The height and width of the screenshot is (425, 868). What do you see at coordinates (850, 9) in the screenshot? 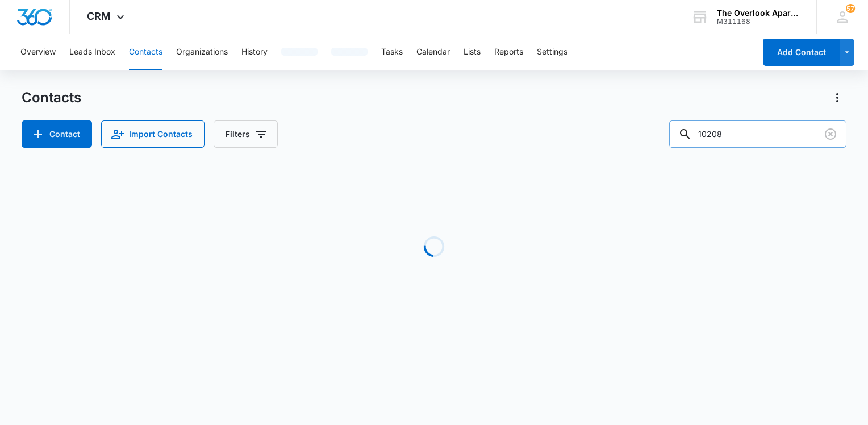
I see `span: 57` at bounding box center [850, 9].